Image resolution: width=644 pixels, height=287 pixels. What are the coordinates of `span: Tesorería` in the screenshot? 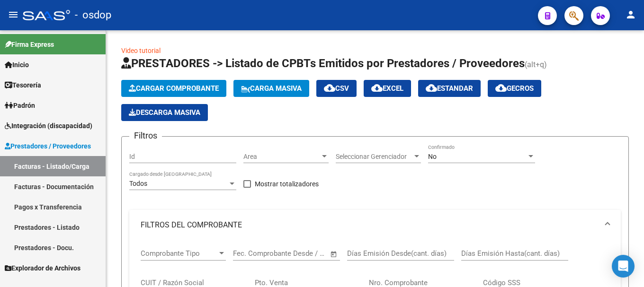 It's located at (23, 85).